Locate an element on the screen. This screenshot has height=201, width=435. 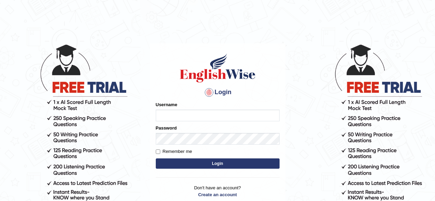
input: Remember me is located at coordinates (158, 152).